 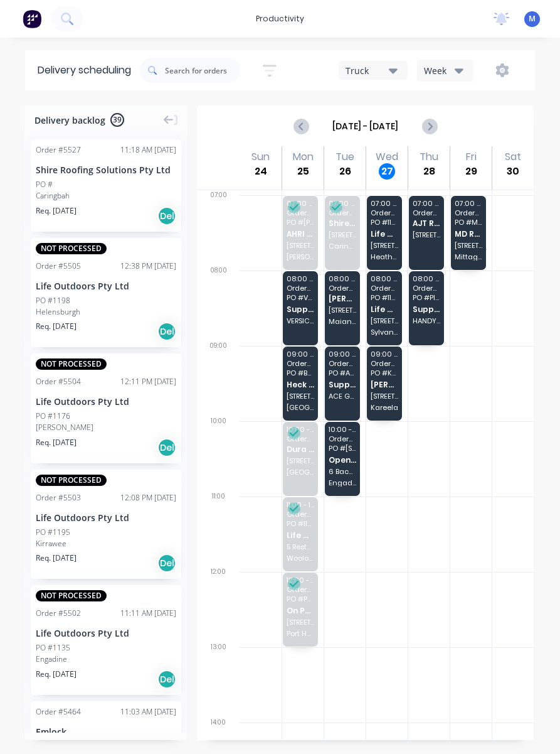 What do you see at coordinates (300, 279) in the screenshot?
I see `span: 08:00 - 09:00` at bounding box center [300, 279].